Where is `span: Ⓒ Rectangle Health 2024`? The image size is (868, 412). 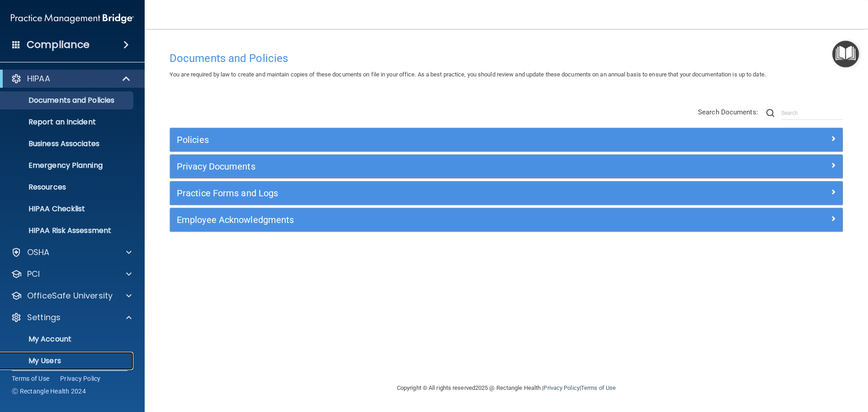
span: Ⓒ Rectangle Health 2024 is located at coordinates (49, 391).